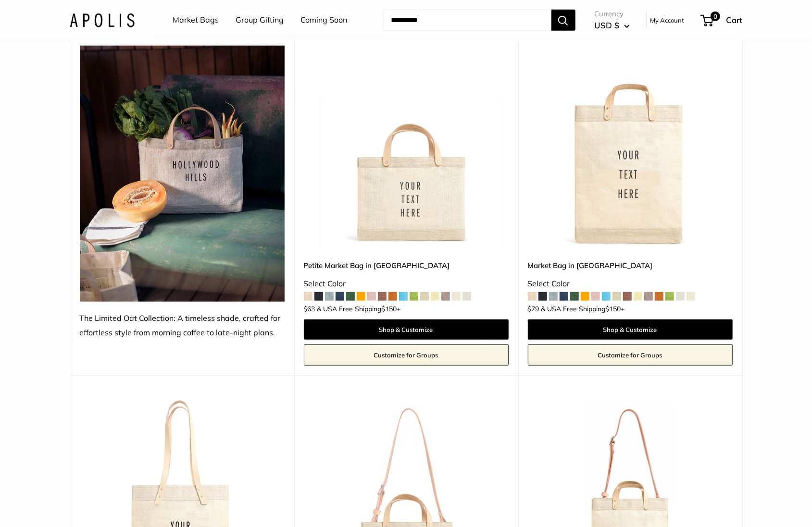 This screenshot has height=527, width=812. What do you see at coordinates (714, 17) in the screenshot?
I see `span: 0` at bounding box center [714, 17].